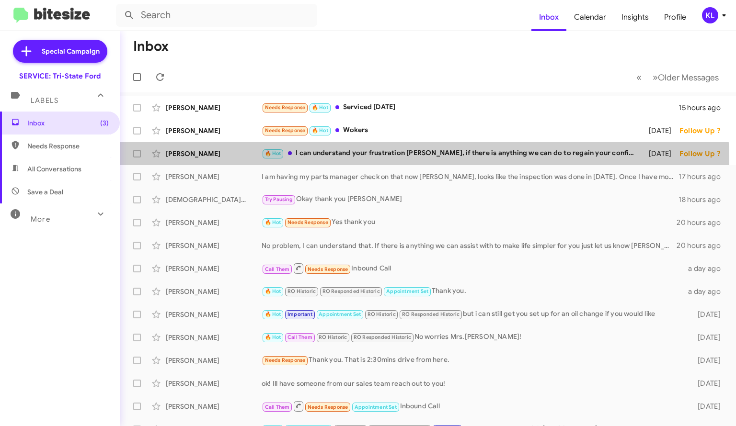 This screenshot has height=426, width=736. What do you see at coordinates (300, 314) in the screenshot?
I see `span: Important` at bounding box center [300, 314].